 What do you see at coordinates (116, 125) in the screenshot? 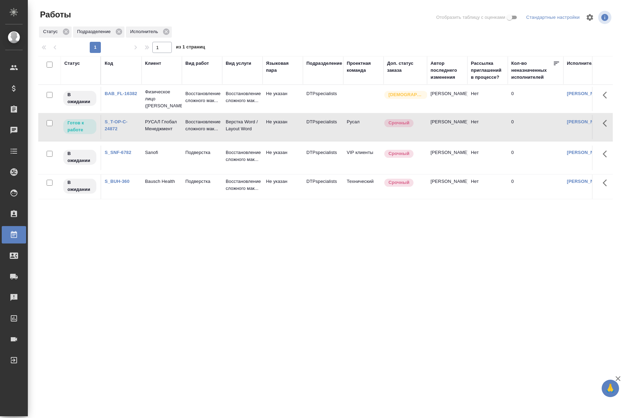
I see `a: S_T-OP-C-24872` at bounding box center [116, 125].